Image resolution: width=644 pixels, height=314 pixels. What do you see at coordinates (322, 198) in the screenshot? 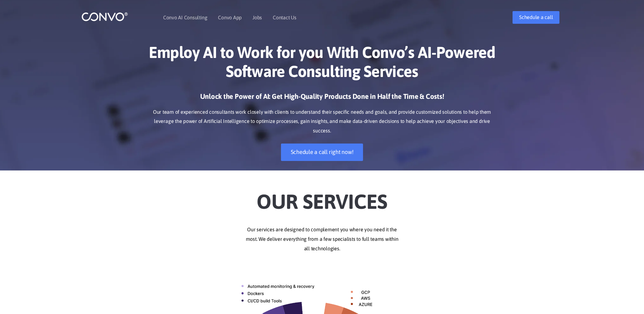
I see `h2: Our Services` at bounding box center [322, 198].